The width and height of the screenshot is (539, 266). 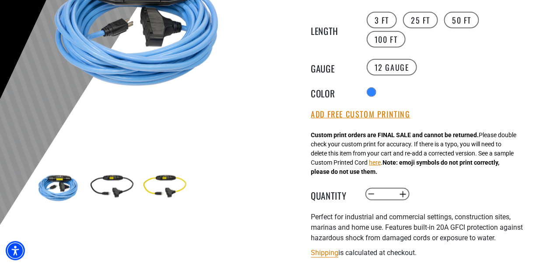 What do you see at coordinates (421, 20) in the screenshot?
I see `label: 25 FT` at bounding box center [421, 20].